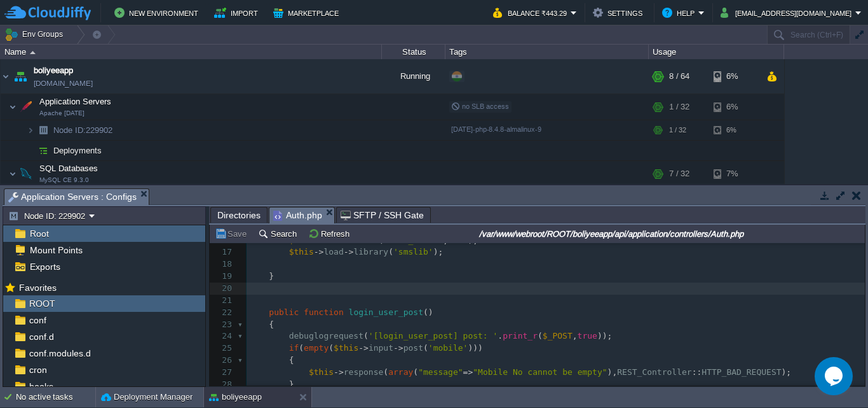 This screenshot has width=868, height=408. I want to click on span: conf, so click(37, 320).